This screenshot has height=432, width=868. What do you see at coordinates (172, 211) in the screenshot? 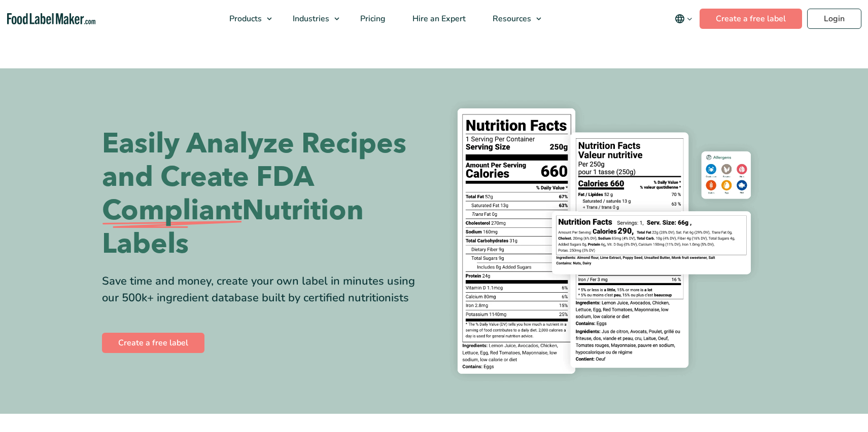
I see `span: Compliant` at bounding box center [172, 211].